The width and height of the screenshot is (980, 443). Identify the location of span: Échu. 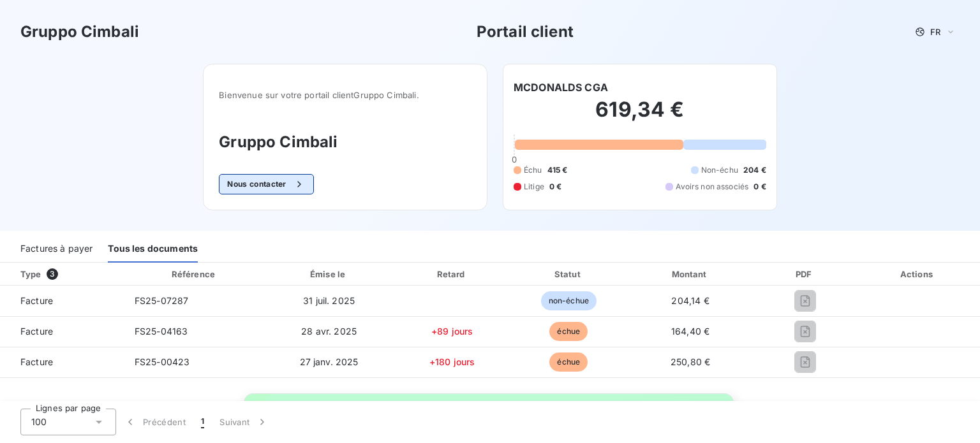
(533, 170).